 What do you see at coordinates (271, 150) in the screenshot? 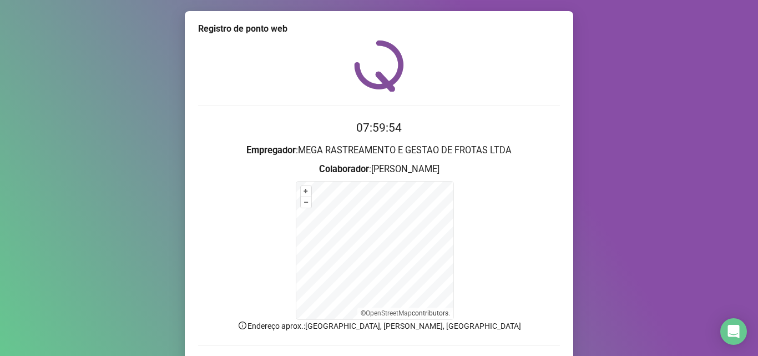
I see `strong: Empregador` at bounding box center [271, 150].